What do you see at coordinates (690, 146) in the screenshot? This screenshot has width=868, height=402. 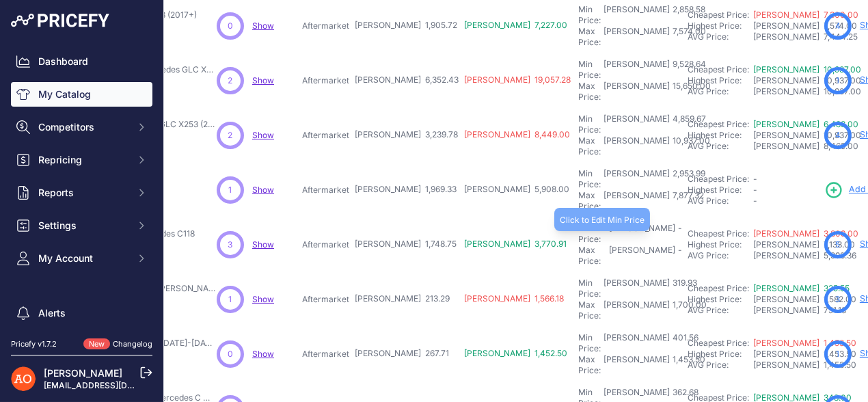 I see `div: 10,937.00` at bounding box center [690, 146].